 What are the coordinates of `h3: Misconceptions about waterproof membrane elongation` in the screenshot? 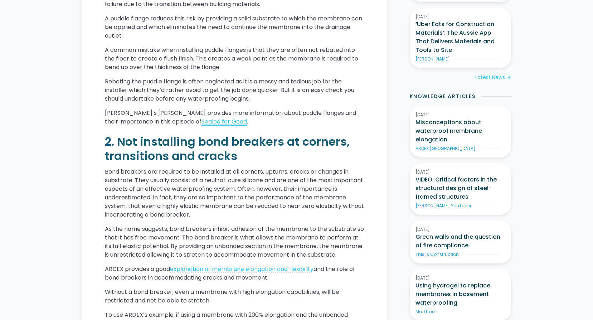 It's located at (460, 131).